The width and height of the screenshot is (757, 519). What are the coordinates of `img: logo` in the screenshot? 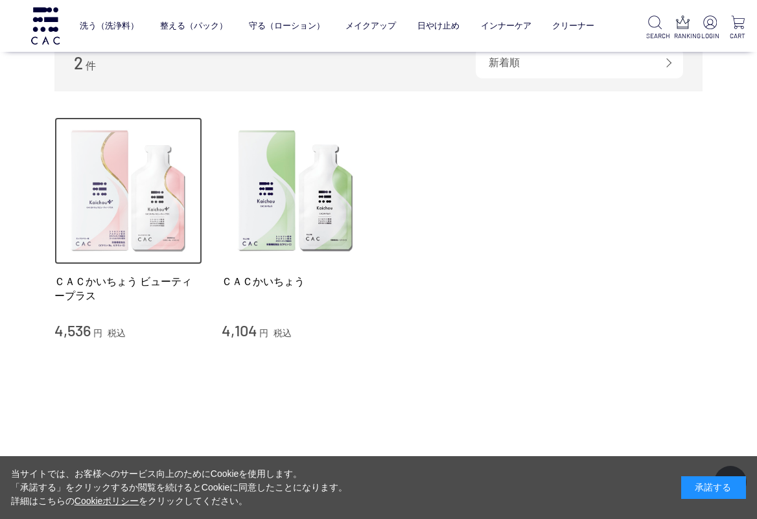 It's located at (45, 25).